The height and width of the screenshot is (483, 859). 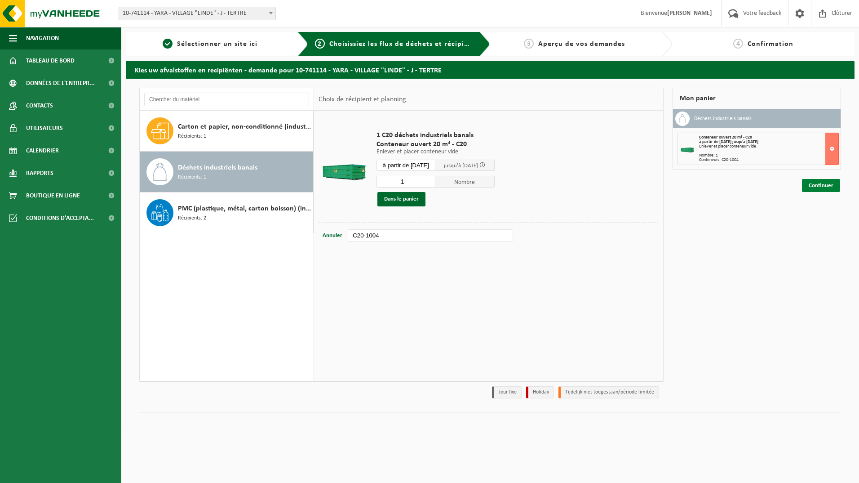 I want to click on span: 1, so click(x=168, y=44).